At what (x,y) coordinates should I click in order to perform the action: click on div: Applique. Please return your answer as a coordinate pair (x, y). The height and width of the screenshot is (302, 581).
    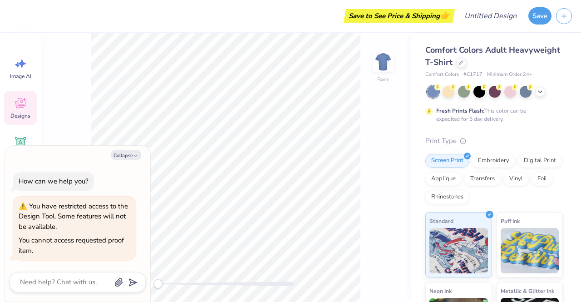
    Looking at the image, I should click on (443, 179).